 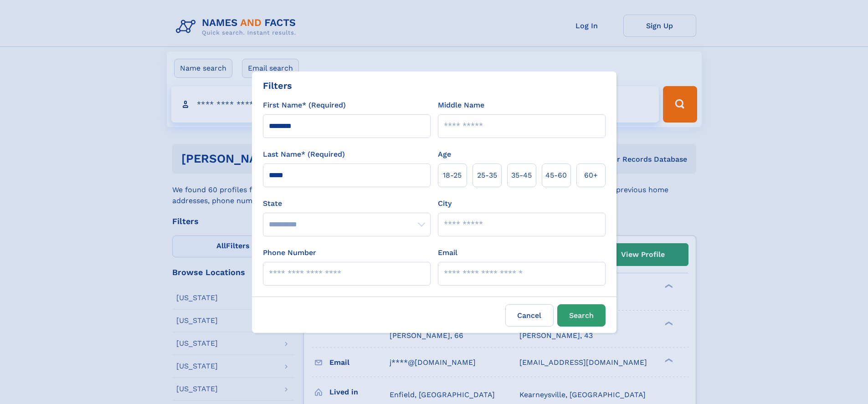 What do you see at coordinates (591, 176) in the screenshot?
I see `span: 60+` at bounding box center [591, 176].